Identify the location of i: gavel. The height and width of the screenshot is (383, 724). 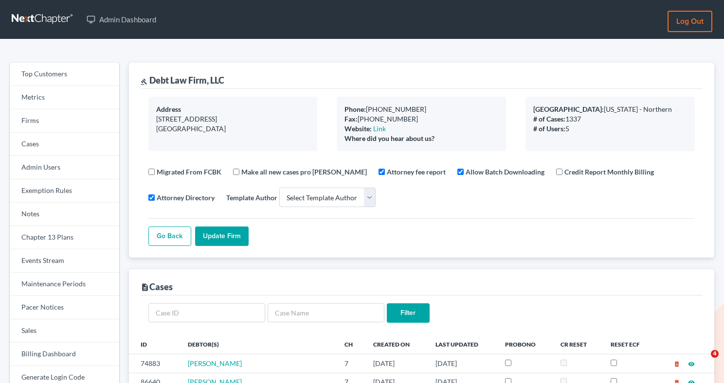
(144, 82).